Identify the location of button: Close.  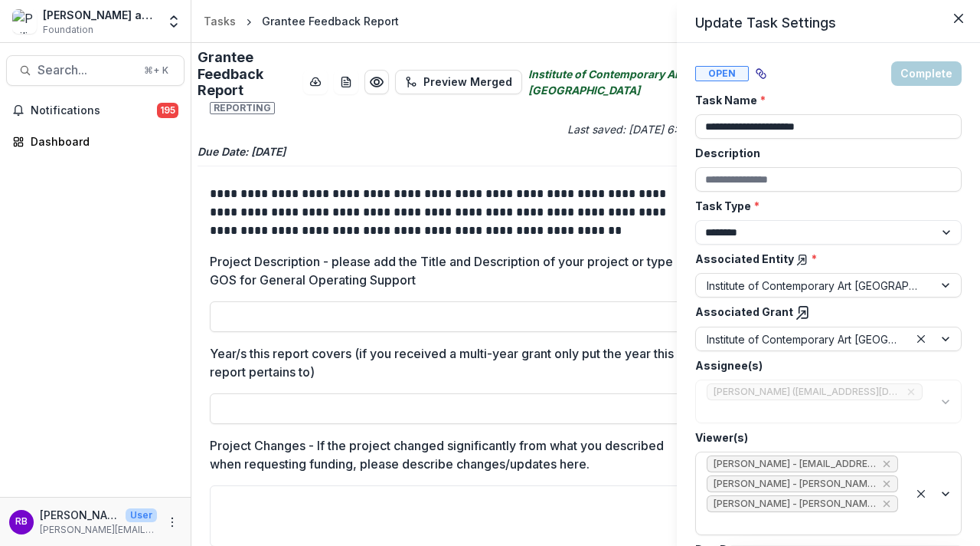
(959, 19).